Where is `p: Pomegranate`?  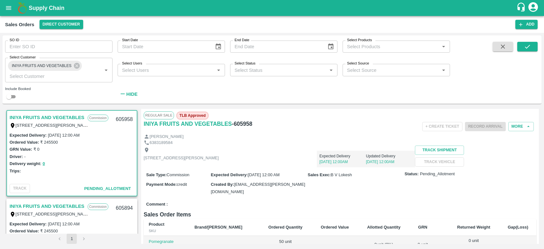 p: Pomegranate is located at coordinates (166, 241).